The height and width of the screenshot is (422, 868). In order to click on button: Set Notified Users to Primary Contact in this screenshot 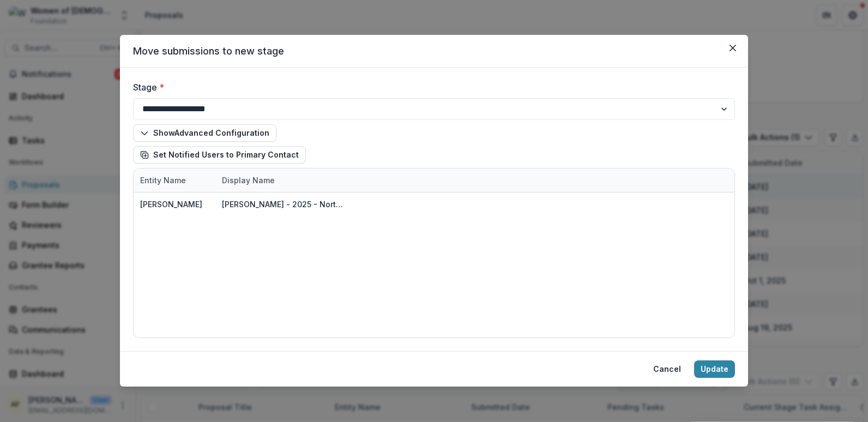, I will do `click(220, 155)`.